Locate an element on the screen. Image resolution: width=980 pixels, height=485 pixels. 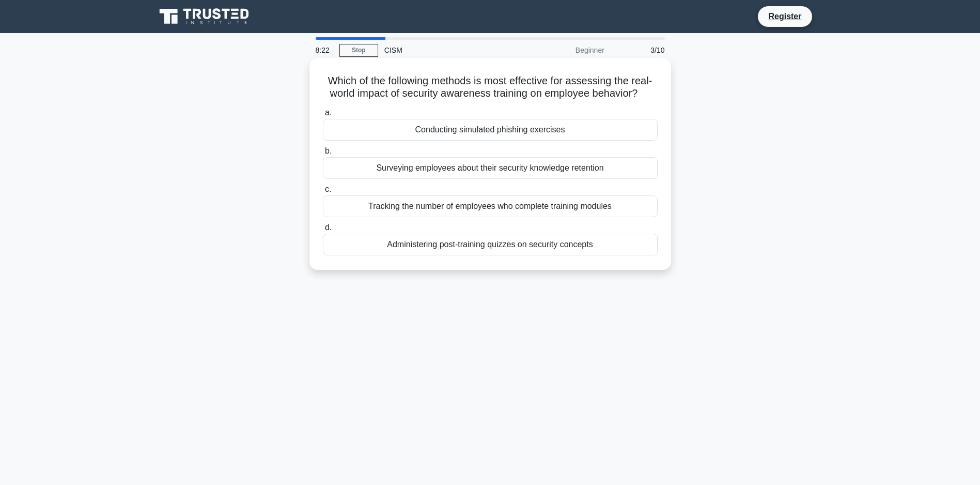
div: Tracking the number of employees who complete training modules is located at coordinates (490, 206).